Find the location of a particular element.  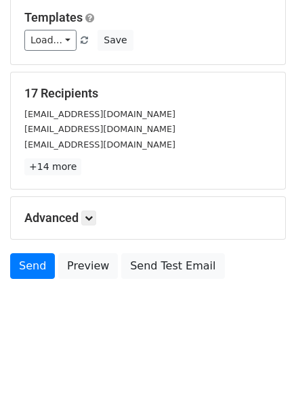

a: +14 more is located at coordinates (53, 167).